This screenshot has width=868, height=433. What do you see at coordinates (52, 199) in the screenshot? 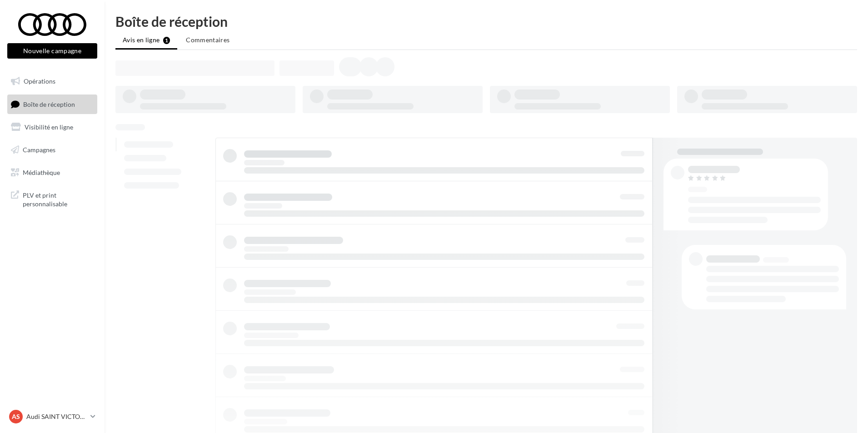
I see `a: PLV et print personnalisable` at bounding box center [52, 199].